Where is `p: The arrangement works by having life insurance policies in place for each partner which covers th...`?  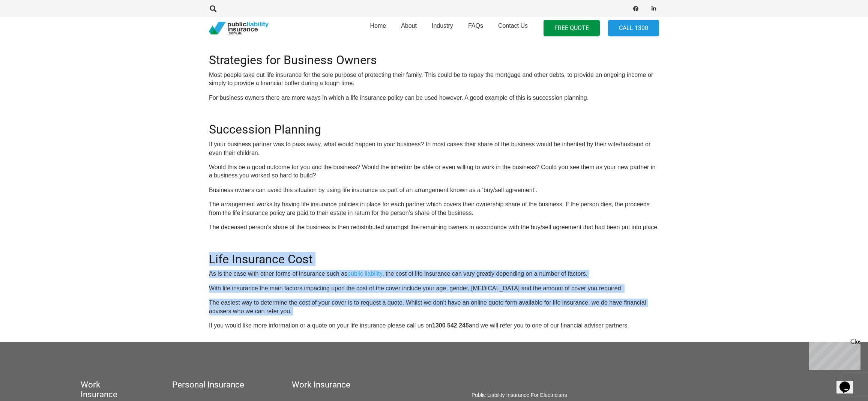 p: The arrangement works by having life insurance policies in place for each partner which covers th... is located at coordinates (434, 208).